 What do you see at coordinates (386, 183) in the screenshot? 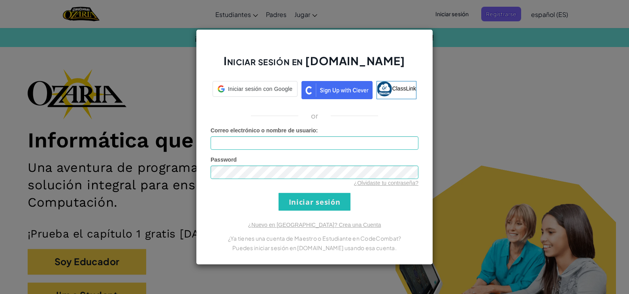
I see `a: ¿Olvidaste tu contraseña?` at bounding box center [386, 183].